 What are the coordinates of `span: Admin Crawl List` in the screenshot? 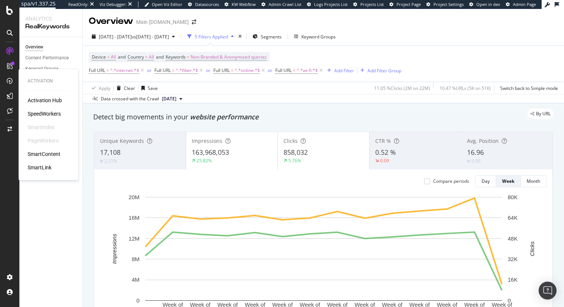 It's located at (285, 4).